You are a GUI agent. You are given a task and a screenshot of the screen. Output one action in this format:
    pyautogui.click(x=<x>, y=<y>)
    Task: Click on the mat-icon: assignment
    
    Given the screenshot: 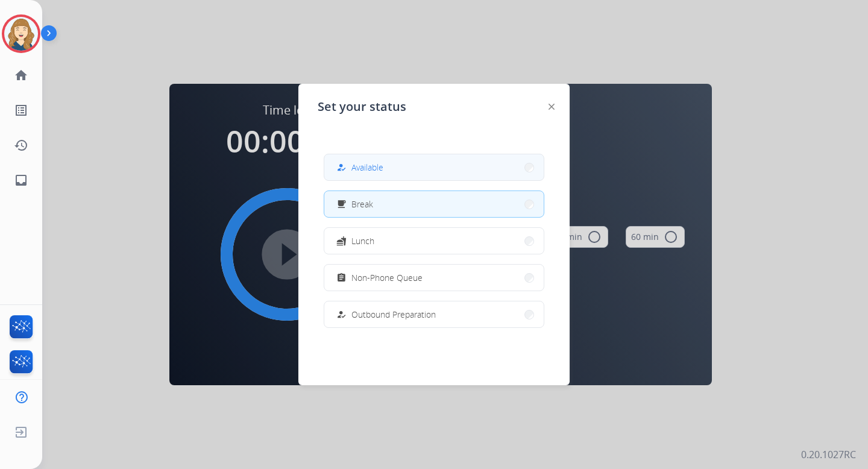 What is the action you would take?
    pyautogui.click(x=341, y=277)
    